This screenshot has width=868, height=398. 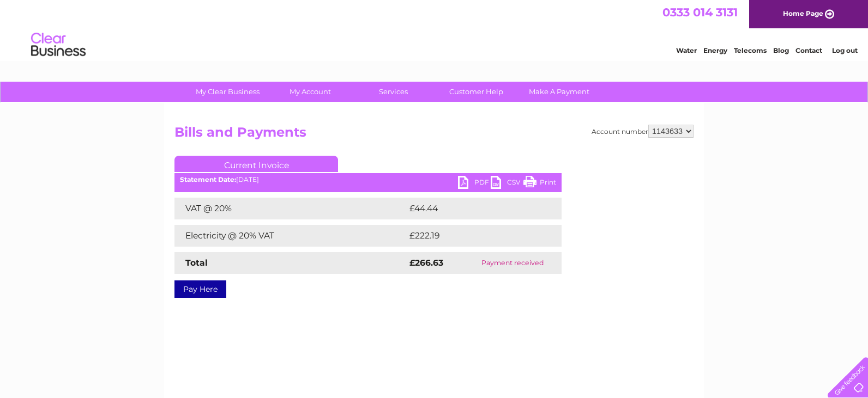 I want to click on a: Blog, so click(x=781, y=50).